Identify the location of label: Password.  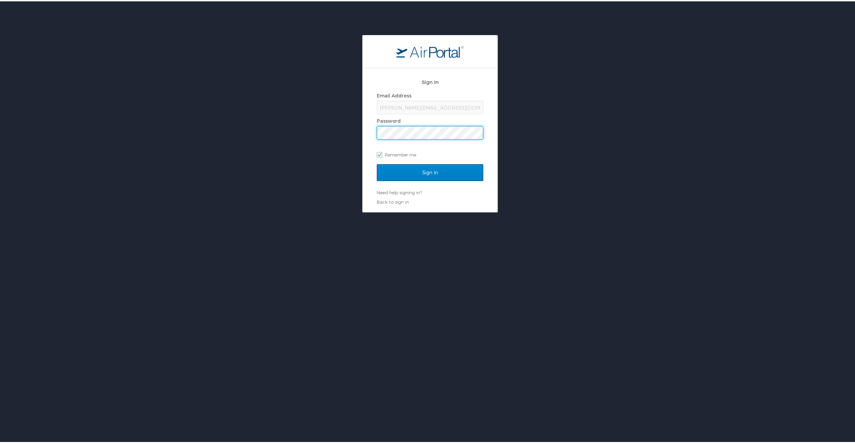
(389, 119).